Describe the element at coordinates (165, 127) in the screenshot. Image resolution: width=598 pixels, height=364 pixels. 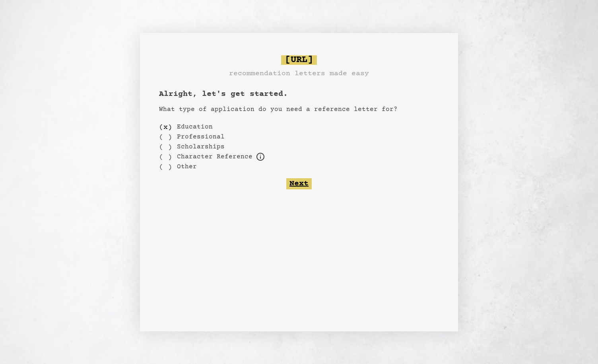
I see `div: ( x )` at that location.